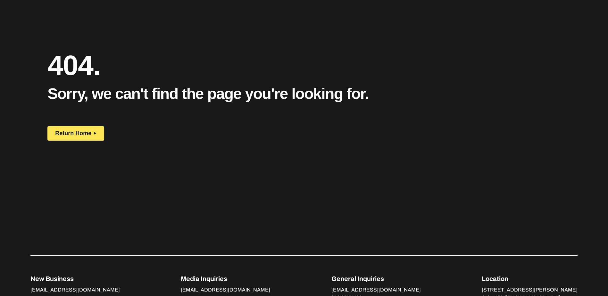 The height and width of the screenshot is (296, 608). Describe the element at coordinates (73, 133) in the screenshot. I see `span: Return Home` at that location.